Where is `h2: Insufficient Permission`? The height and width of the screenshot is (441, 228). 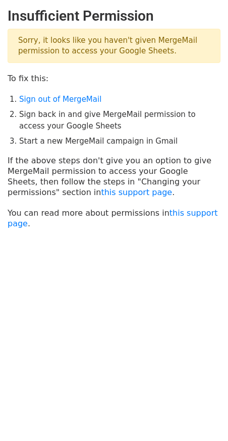
h2: Insufficient Permission is located at coordinates (114, 16).